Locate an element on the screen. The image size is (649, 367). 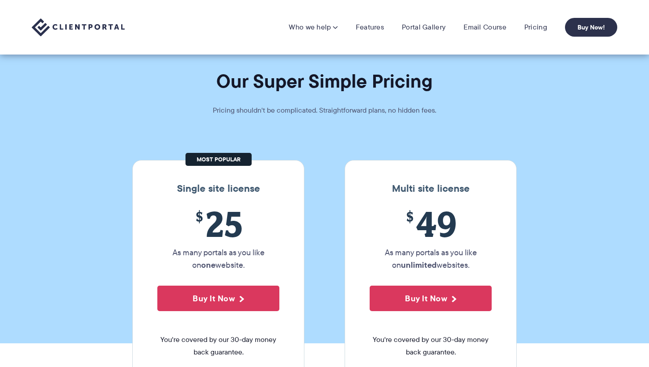
a: Email Course is located at coordinates (485, 27).